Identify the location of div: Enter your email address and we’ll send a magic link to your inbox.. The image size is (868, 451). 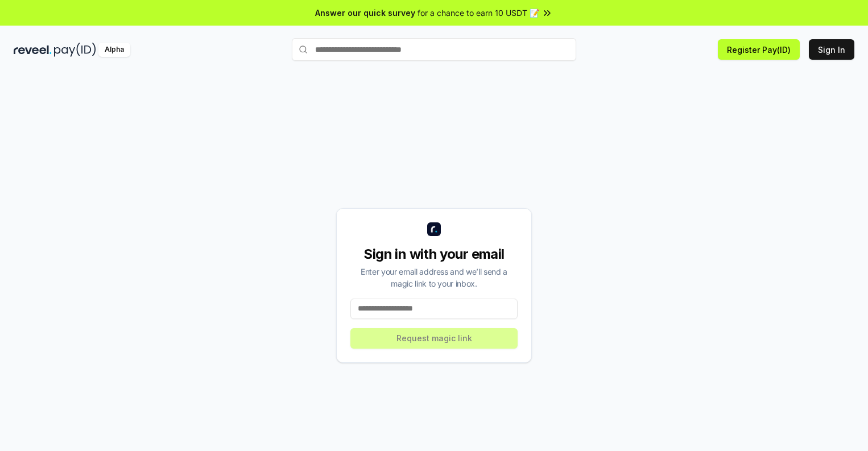
(434, 277).